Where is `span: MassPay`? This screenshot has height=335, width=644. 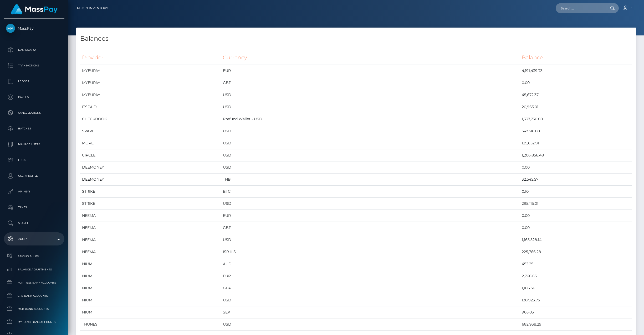
span: MassPay is located at coordinates (34, 29).